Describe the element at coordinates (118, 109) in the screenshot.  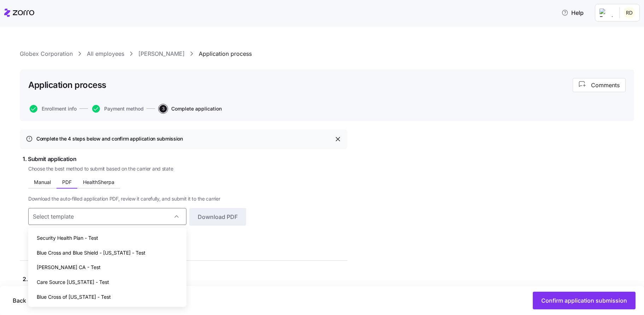
I see `button: Payment method` at that location.